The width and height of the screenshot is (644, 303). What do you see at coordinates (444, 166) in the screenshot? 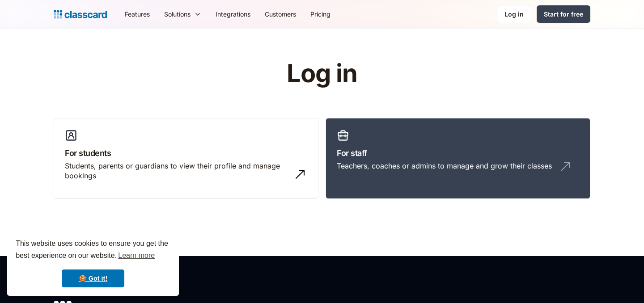
I see `div: Teachers, coaches or admins to manage and grow their classes` at bounding box center [444, 166].